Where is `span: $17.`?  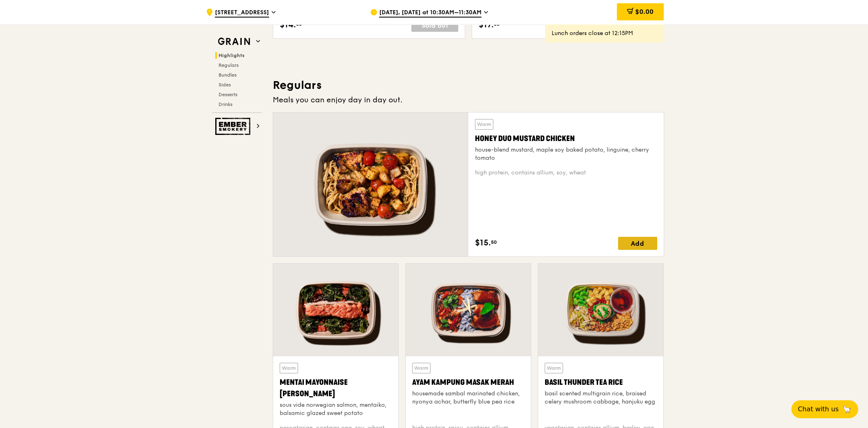
span: $17. is located at coordinates (487, 24).